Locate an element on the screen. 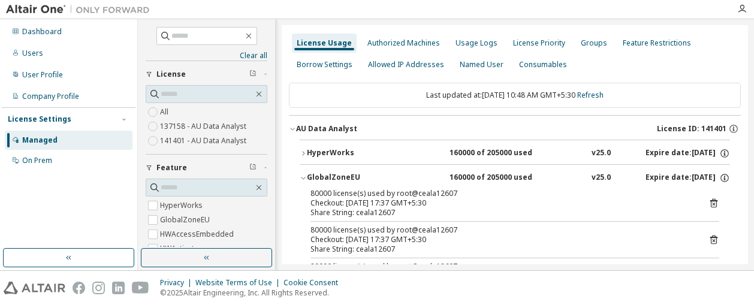  label: GlobalZoneEU is located at coordinates (186, 220).